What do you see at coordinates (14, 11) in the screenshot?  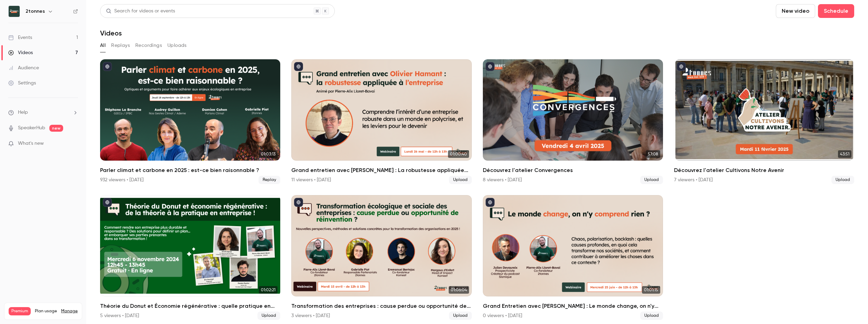 I see `img: 2tonnes` at bounding box center [14, 11].